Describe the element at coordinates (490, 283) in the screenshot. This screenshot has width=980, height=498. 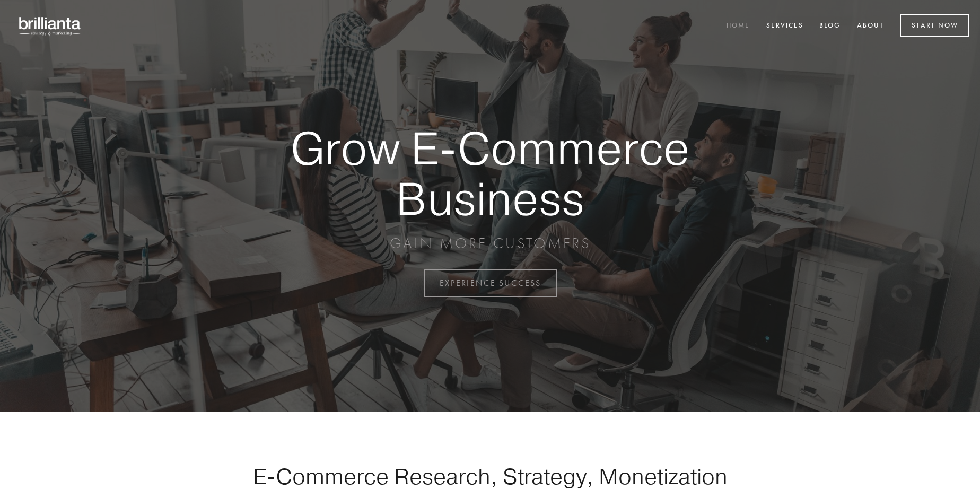
I see `a: EXPERIENCE SUCCESS` at that location.